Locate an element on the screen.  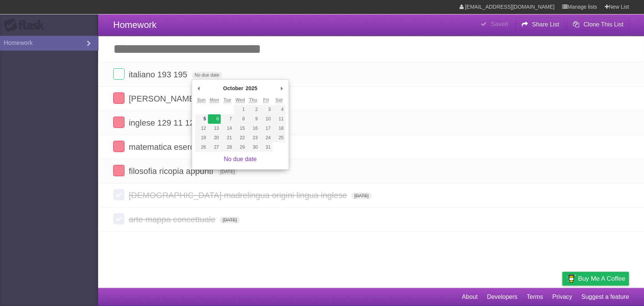
abbr: Tuesday is located at coordinates (227, 100).